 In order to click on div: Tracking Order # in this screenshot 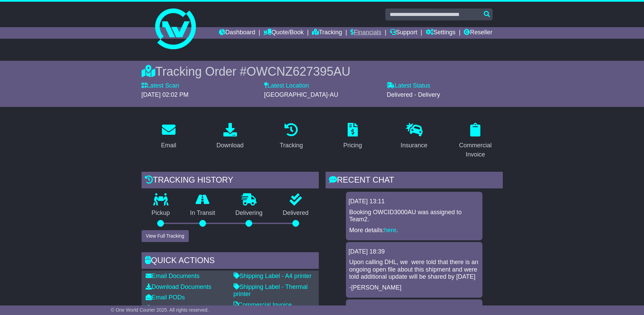, I will do `click(322, 71)`.